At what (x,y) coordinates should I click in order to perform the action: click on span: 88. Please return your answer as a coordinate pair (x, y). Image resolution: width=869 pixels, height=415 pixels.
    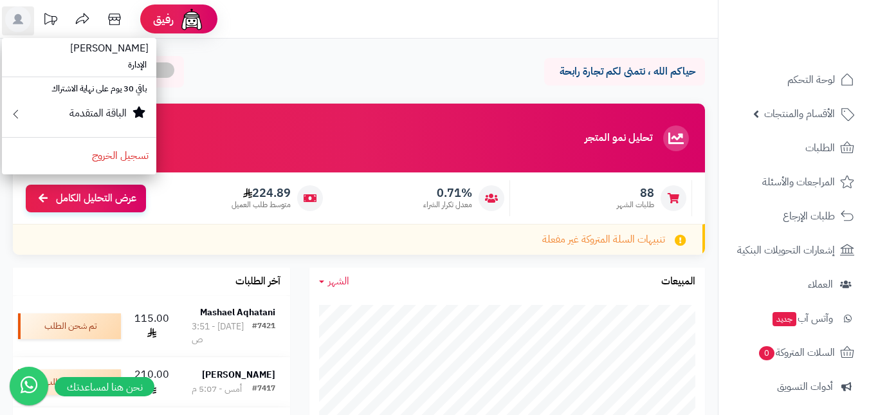
    Looking at the image, I should click on (636, 193).